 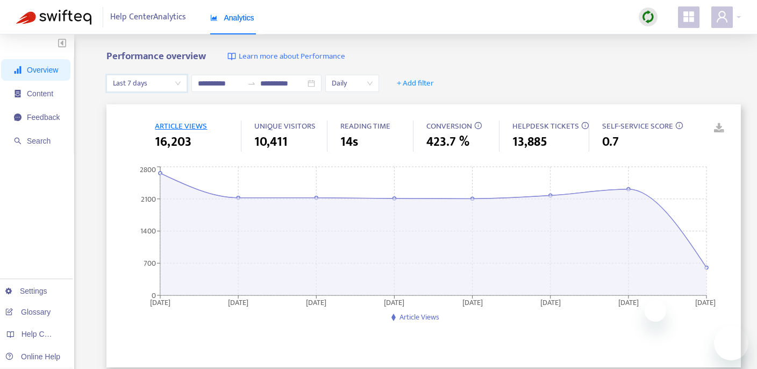 What do you see at coordinates (638, 126) in the screenshot?
I see `span: SELF-SERVICE SCORE` at bounding box center [638, 126].